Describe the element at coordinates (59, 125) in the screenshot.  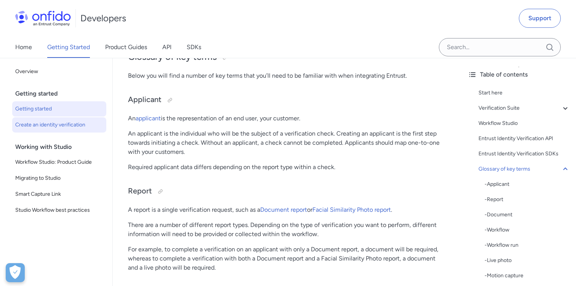
I see `span: Create an identity verification` at that location.